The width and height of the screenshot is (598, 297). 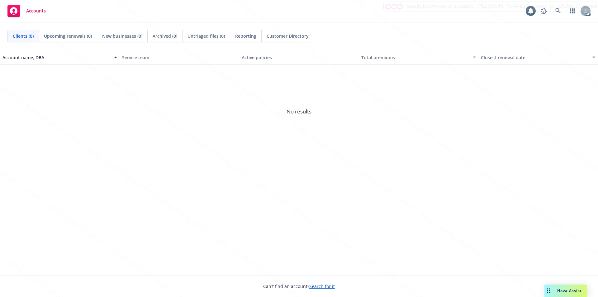 What do you see at coordinates (548, 290) in the screenshot?
I see `div: Drag to move` at bounding box center [548, 290].